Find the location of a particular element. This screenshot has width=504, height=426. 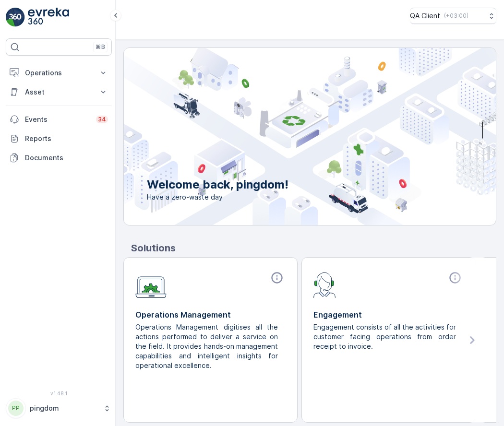

button: PPpingdom is located at coordinates (59, 408).